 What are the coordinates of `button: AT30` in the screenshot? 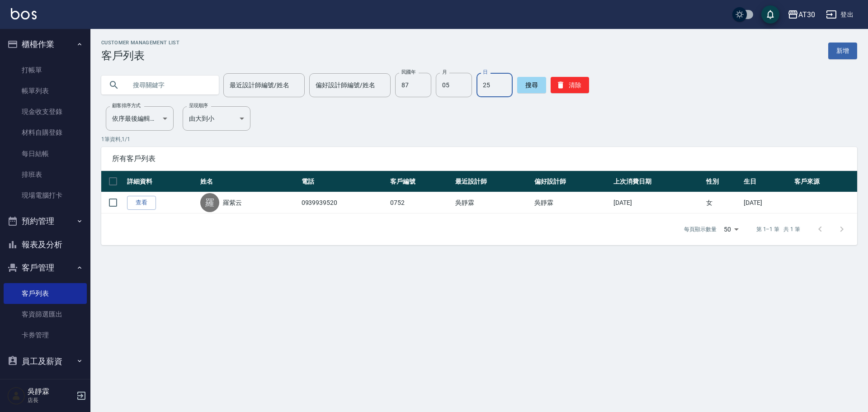 It's located at (801, 14).